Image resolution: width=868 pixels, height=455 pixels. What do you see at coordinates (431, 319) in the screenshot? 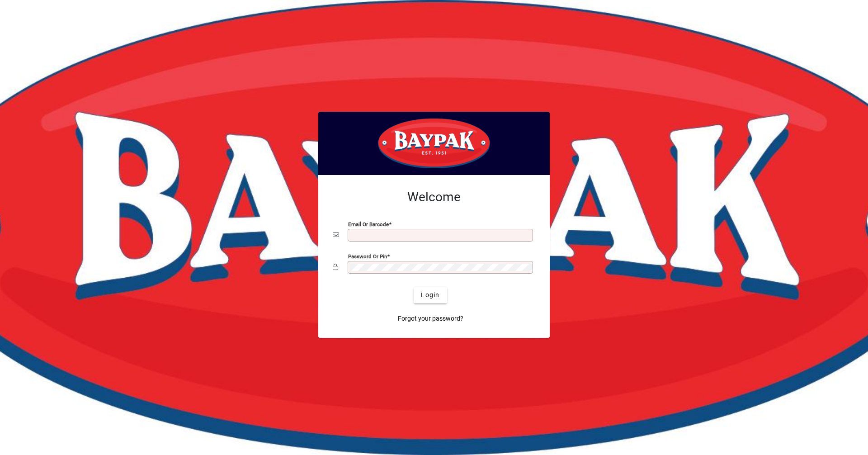
I see `span: Forgot your password?` at bounding box center [431, 319].